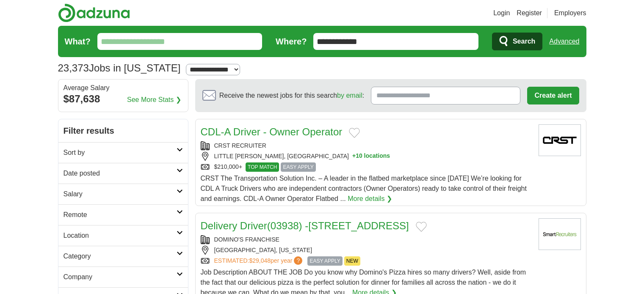  Describe the element at coordinates (352, 261) in the screenshot. I see `span: NEW` at that location.